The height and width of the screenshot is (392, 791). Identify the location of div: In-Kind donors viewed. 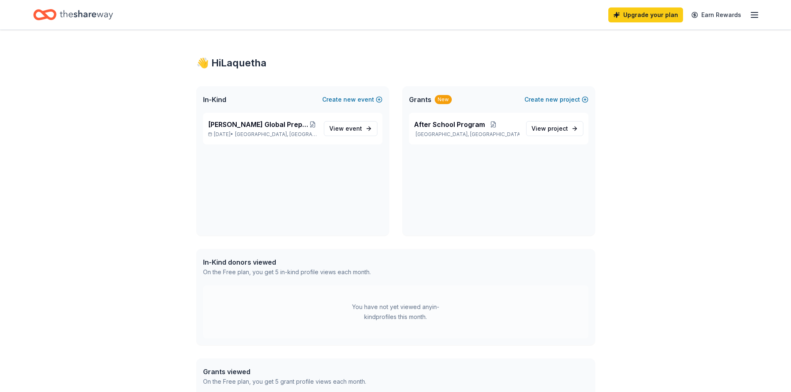
(287, 262).